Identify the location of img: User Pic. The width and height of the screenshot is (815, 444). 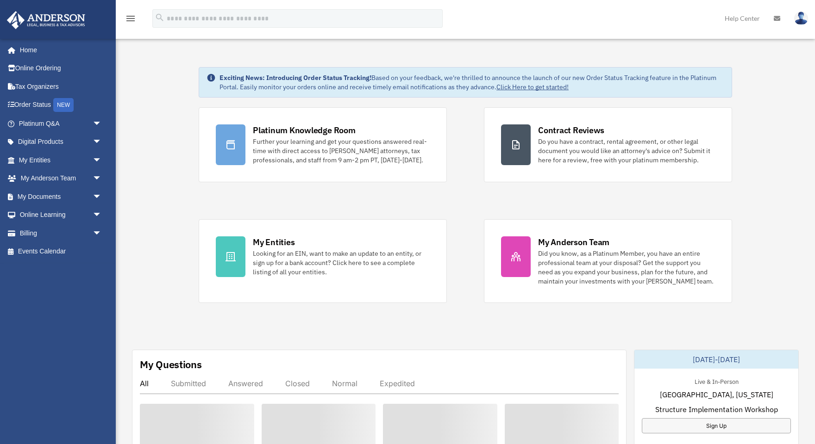
(801, 18).